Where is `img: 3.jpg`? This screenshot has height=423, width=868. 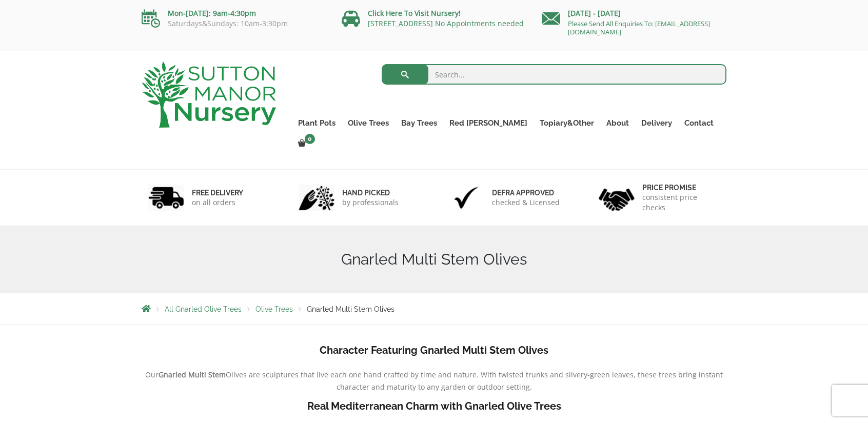 img: 3.jpg is located at coordinates (467, 197).